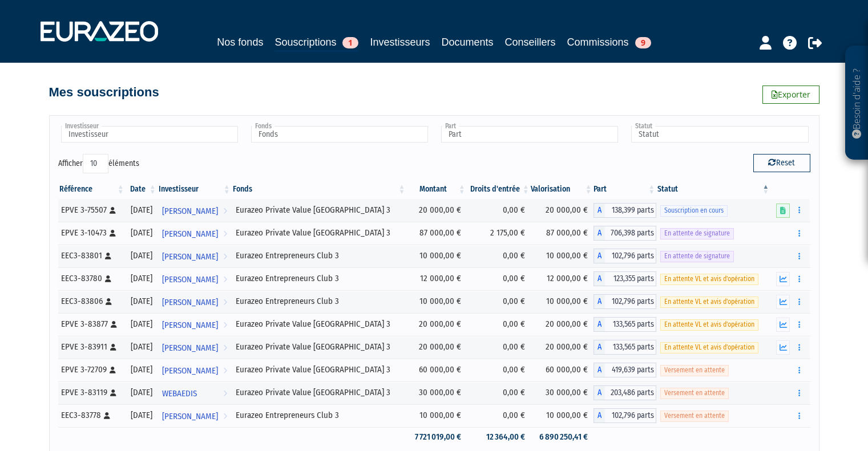  I want to click on span: Souscription en cours, so click(694, 210).